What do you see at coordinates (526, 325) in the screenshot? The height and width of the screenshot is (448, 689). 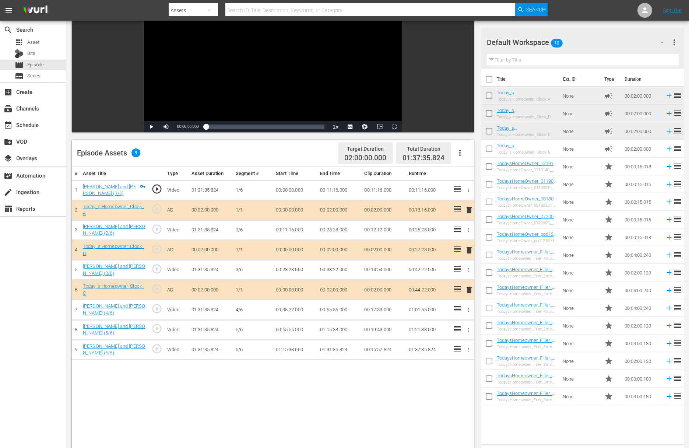 I see `a: TodaysHomeowner_Filler_2min_A` at bounding box center [526, 325].